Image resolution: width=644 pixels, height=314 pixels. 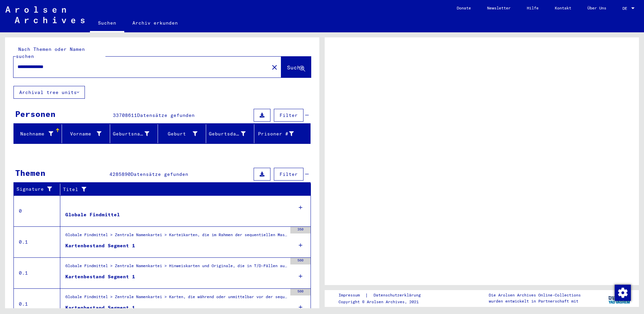 I want to click on img: Zustimmung ändern, so click(x=623, y=293).